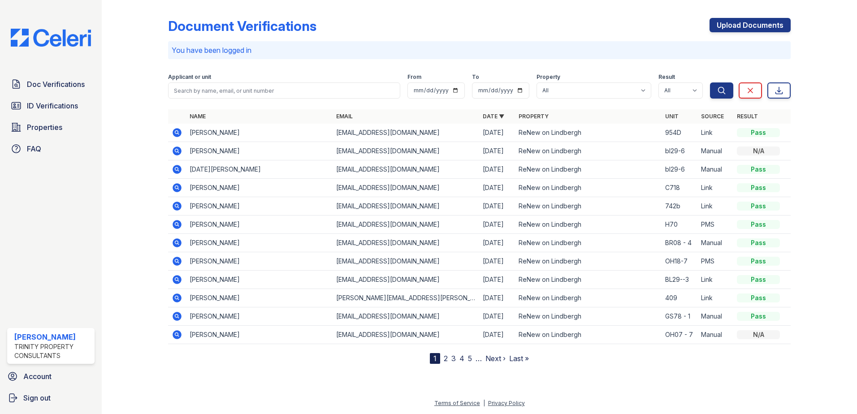 Image resolution: width=857 pixels, height=414 pixels. Describe the element at coordinates (414, 77) in the screenshot. I see `label: From` at that location.